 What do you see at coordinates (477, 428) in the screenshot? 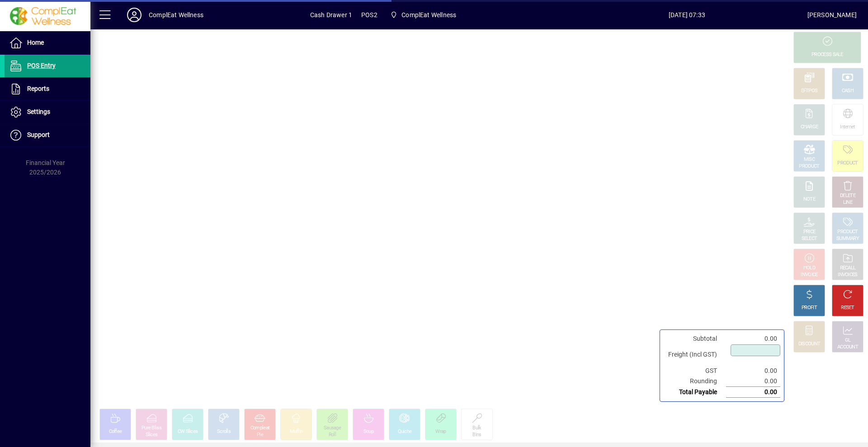
I see `div: Bulk` at bounding box center [477, 428].